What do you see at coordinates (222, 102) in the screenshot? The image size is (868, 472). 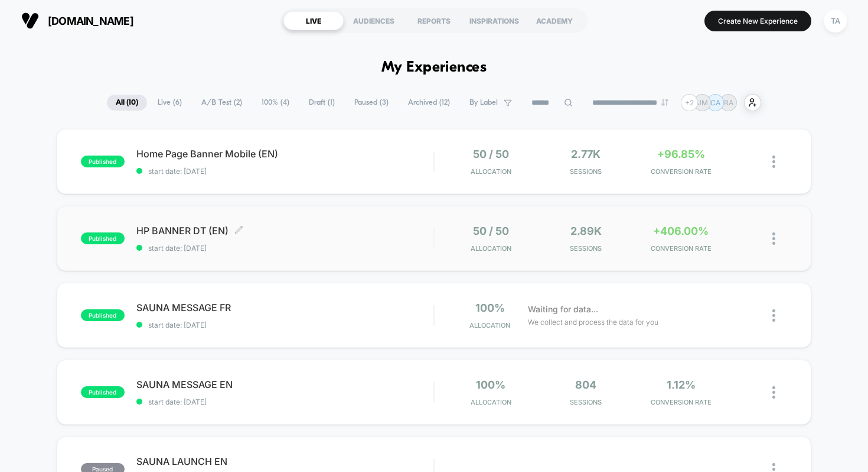 I see `span: A/B Test ( 2 )` at bounding box center [222, 102].